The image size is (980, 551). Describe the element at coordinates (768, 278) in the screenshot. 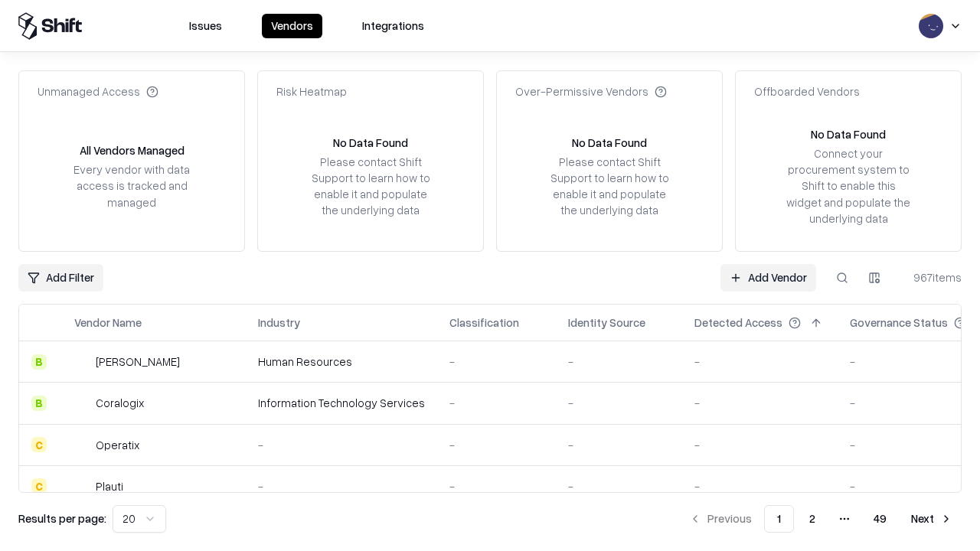

I see `a: Add Vendor` at that location.